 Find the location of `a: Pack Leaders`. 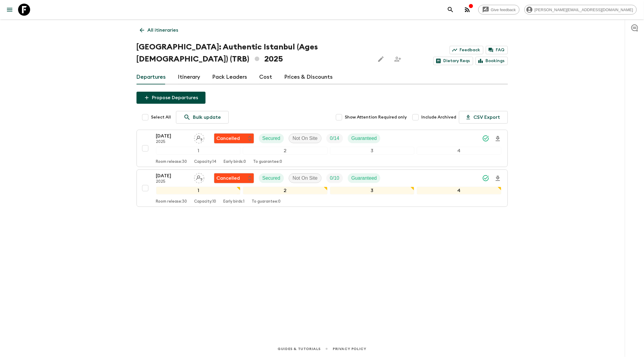

a: Pack Leaders is located at coordinates (230, 77).